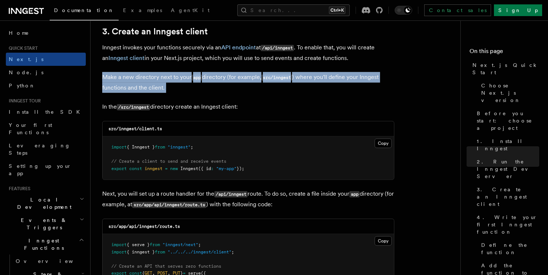  Describe the element at coordinates (248, 53) in the screenshot. I see `p: Inngest invokes your functions securely via an at . To enable that, you will create an in your Ne...` at that location.